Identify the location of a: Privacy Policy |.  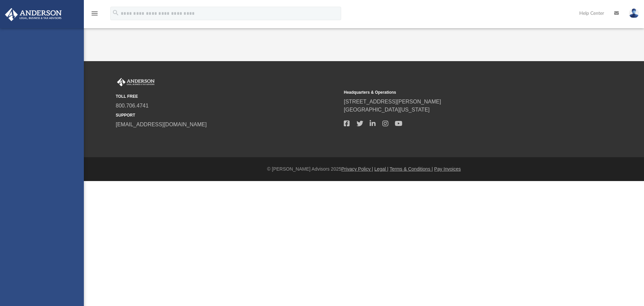
(357, 169).